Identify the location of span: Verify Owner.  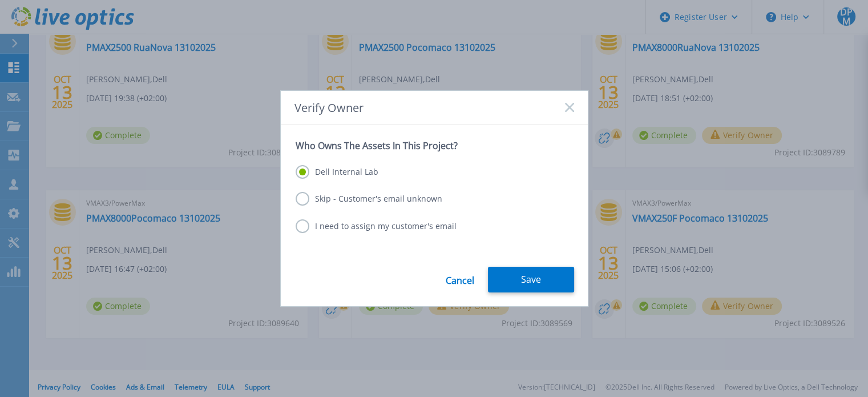
(329, 107).